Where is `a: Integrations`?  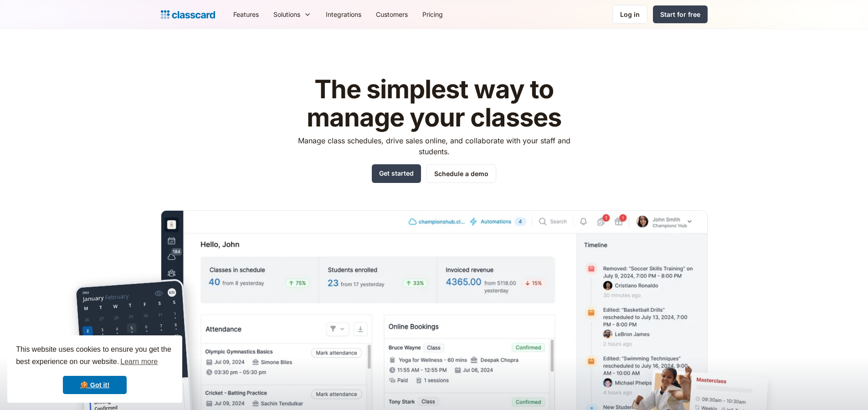 a: Integrations is located at coordinates (344, 14).